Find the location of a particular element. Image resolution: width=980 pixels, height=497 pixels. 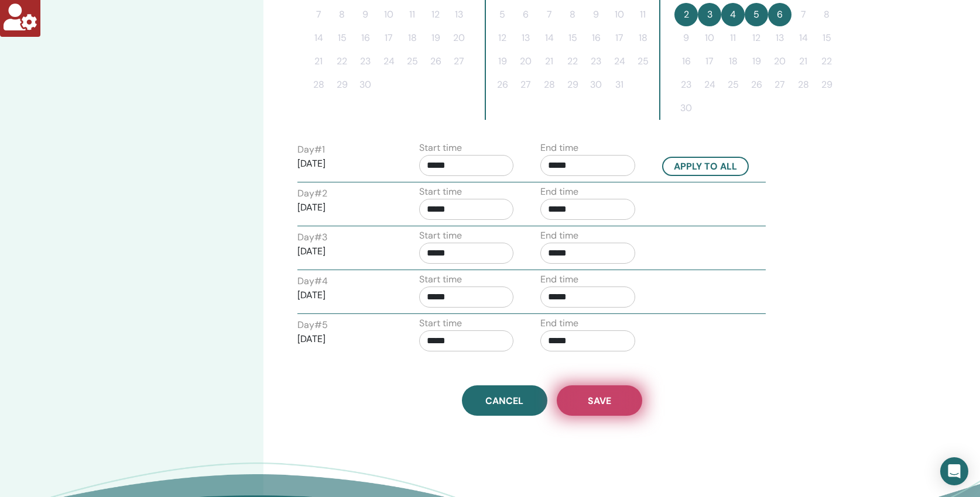

button: Apply to all is located at coordinates (706, 166).